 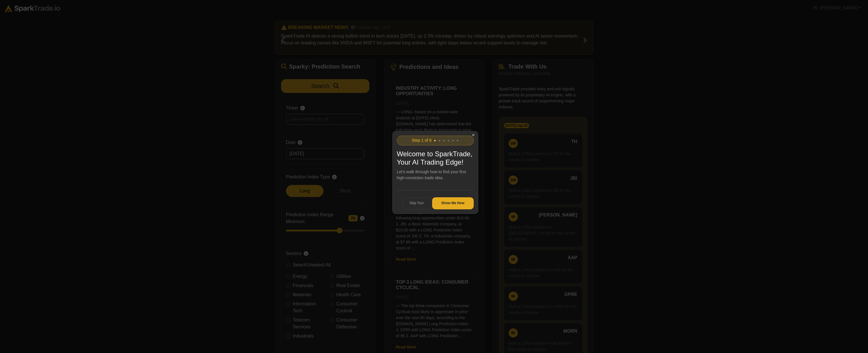 What do you see at coordinates (473, 135) in the screenshot?
I see `button: Close` at bounding box center [473, 135].